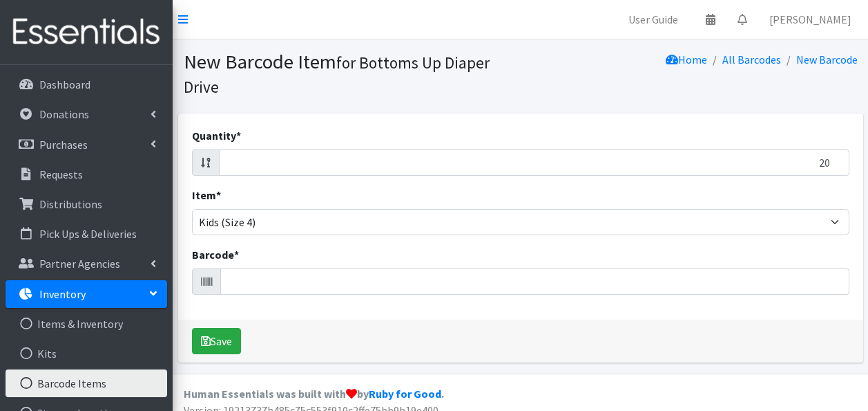  Describe the element at coordinates (687, 59) in the screenshot. I see `a: Home` at that location.